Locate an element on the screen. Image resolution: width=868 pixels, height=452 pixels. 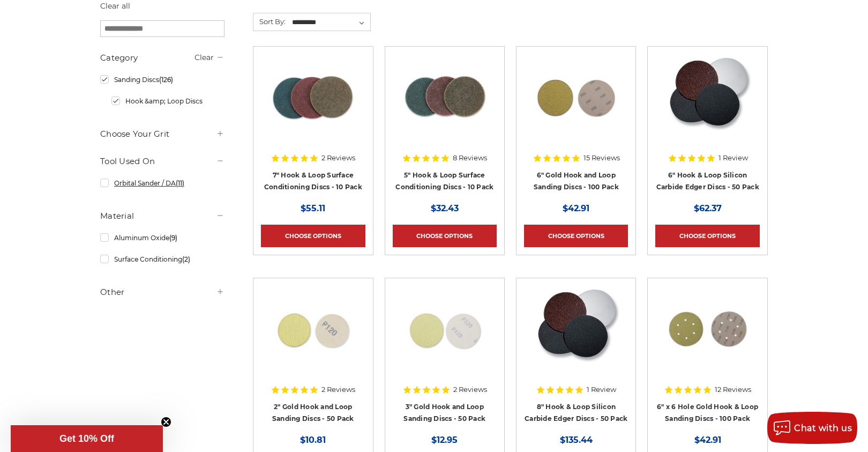
button: Close teaser is located at coordinates (166, 421).